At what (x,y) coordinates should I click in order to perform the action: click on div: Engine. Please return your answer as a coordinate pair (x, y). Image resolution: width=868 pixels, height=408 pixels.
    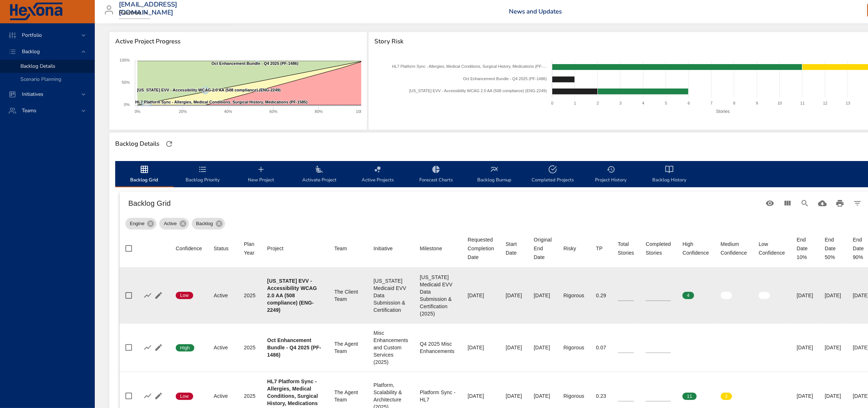
    Looking at the image, I should click on (141, 224).